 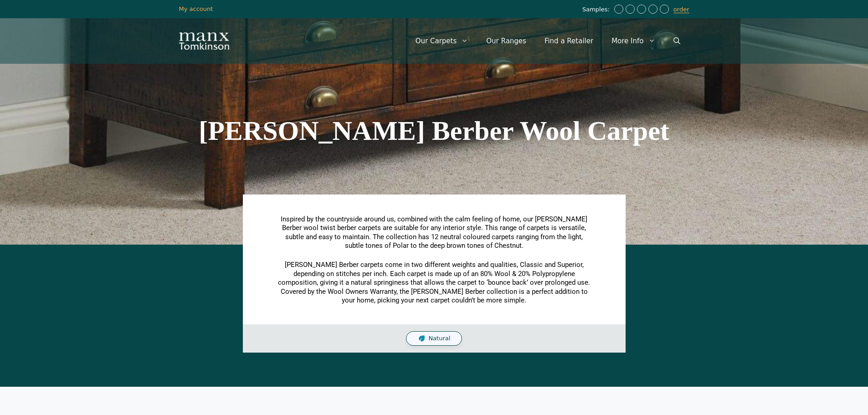 I want to click on a: Our Carpets, so click(x=442, y=41).